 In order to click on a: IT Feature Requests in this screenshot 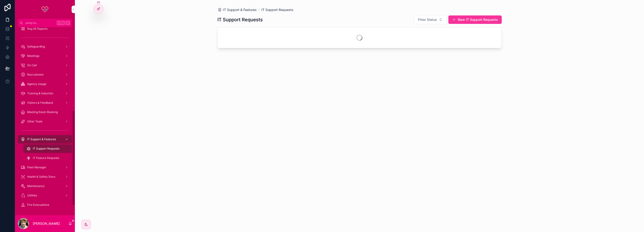, I will do `click(48, 158)`.